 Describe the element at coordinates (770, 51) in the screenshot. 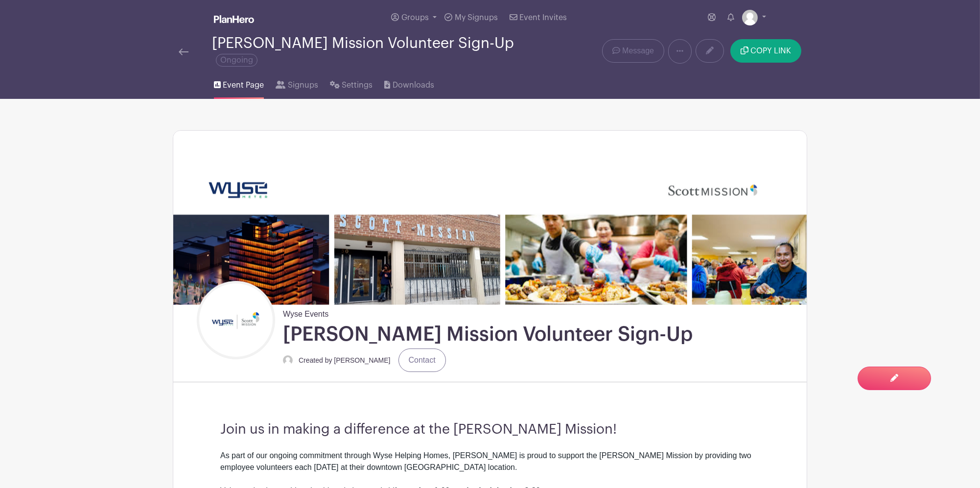

I see `span: COPY LINK` at that location.